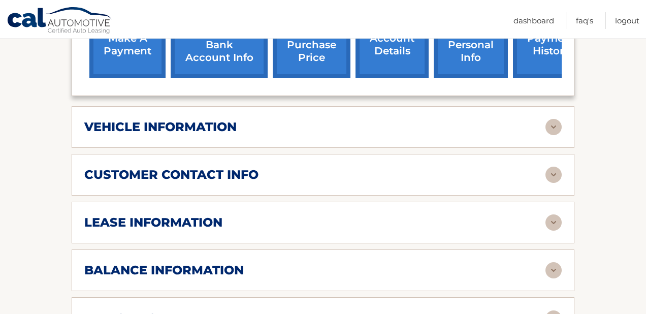  I want to click on h2: lease information, so click(153, 222).